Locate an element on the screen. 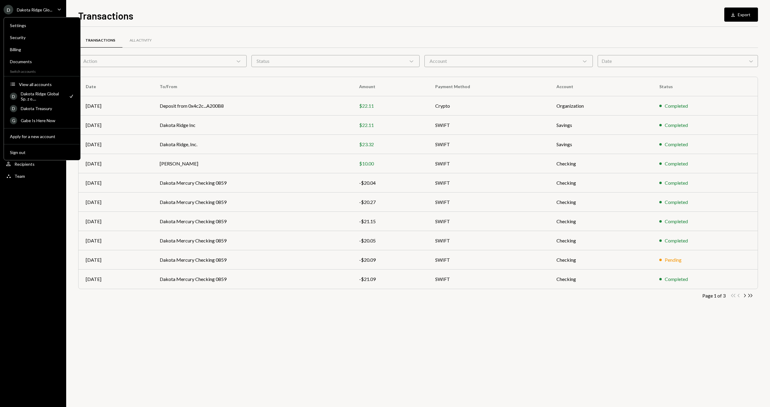 The width and height of the screenshot is (770, 407). div: Settings is located at coordinates (42, 25).